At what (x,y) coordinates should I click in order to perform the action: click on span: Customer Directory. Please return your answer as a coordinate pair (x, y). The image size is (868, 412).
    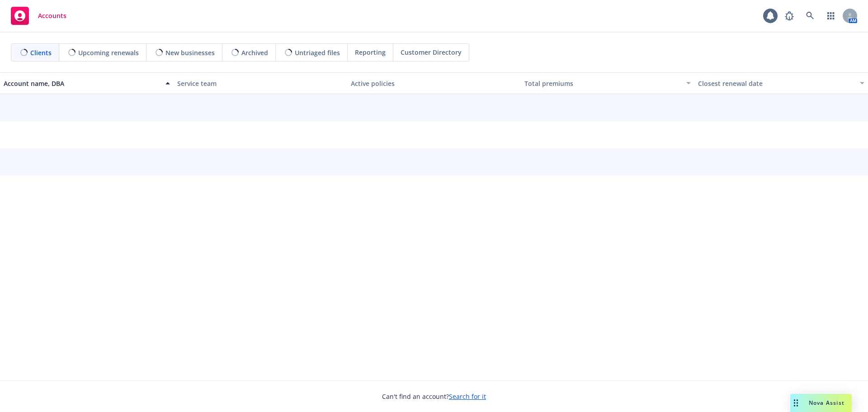
    Looking at the image, I should click on (431, 52).